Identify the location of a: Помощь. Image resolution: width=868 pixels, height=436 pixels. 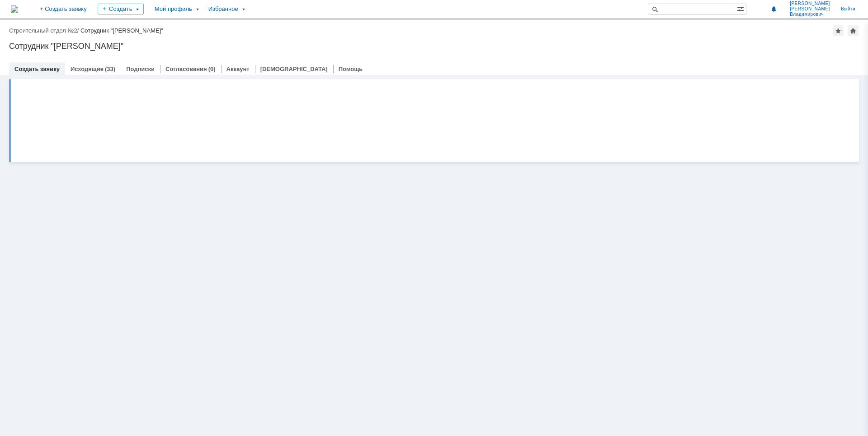
(350, 69).